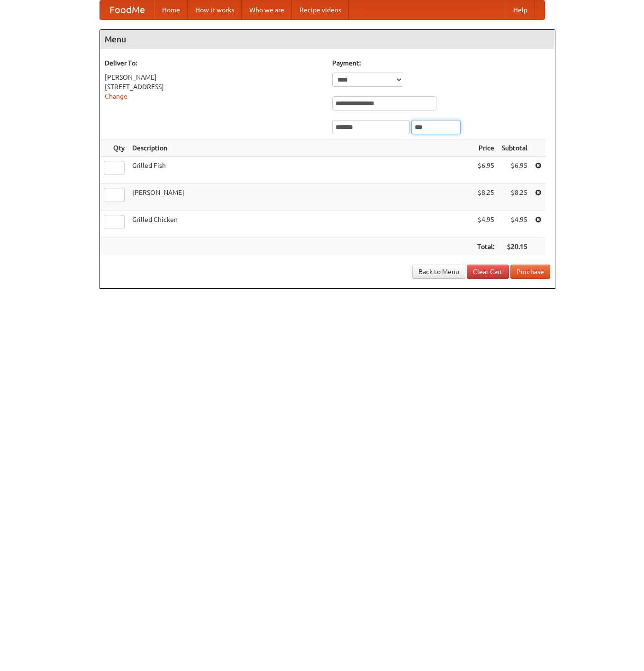 This screenshot has width=644, height=671. What do you see at coordinates (127, 9) in the screenshot?
I see `a: FoodMe` at bounding box center [127, 9].